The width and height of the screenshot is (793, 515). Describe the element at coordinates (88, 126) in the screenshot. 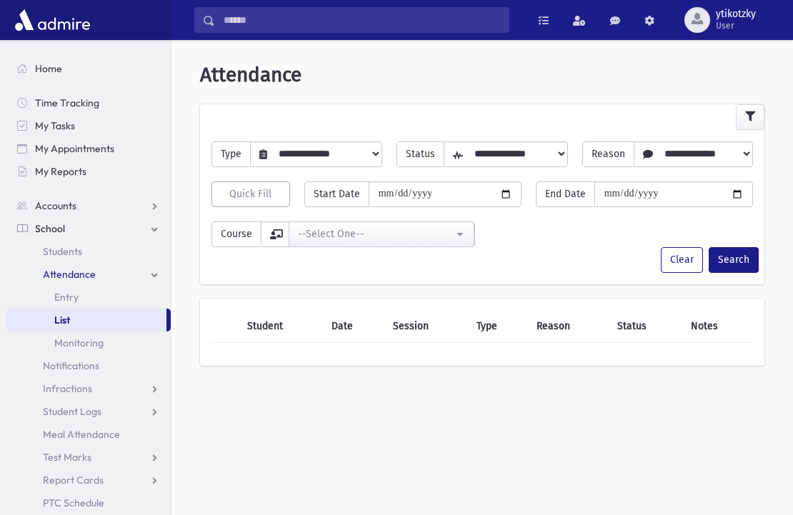

I see `a: My Tasks` at that location.